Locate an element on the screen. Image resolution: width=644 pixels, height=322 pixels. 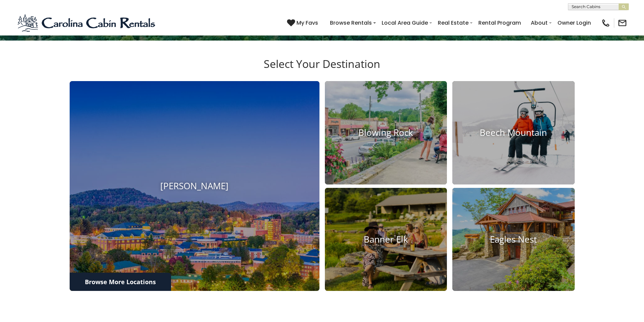
a: Browse Rentals is located at coordinates (351, 22).